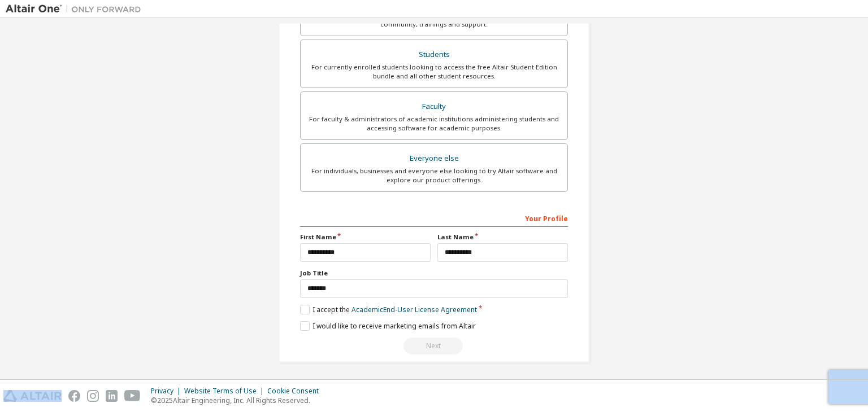 The width and height of the screenshot is (868, 412). Describe the element at coordinates (388, 309) in the screenshot. I see `label: I accept the` at that location.